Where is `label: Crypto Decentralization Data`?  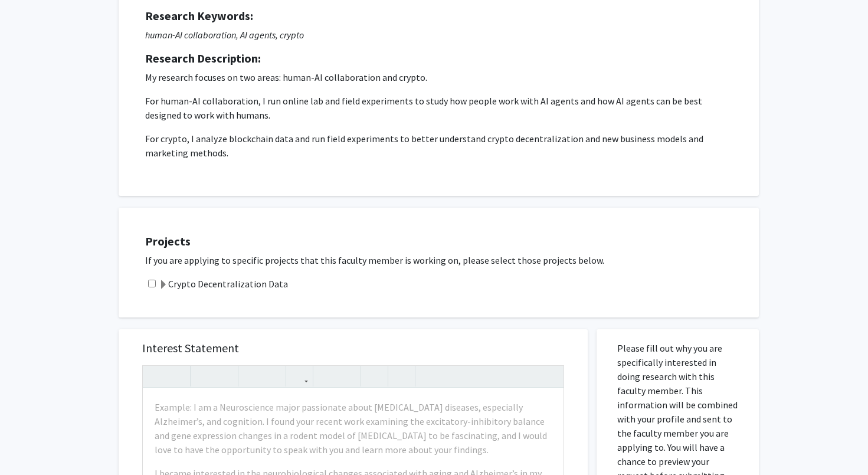 label: Crypto Decentralization Data is located at coordinates (223, 284).